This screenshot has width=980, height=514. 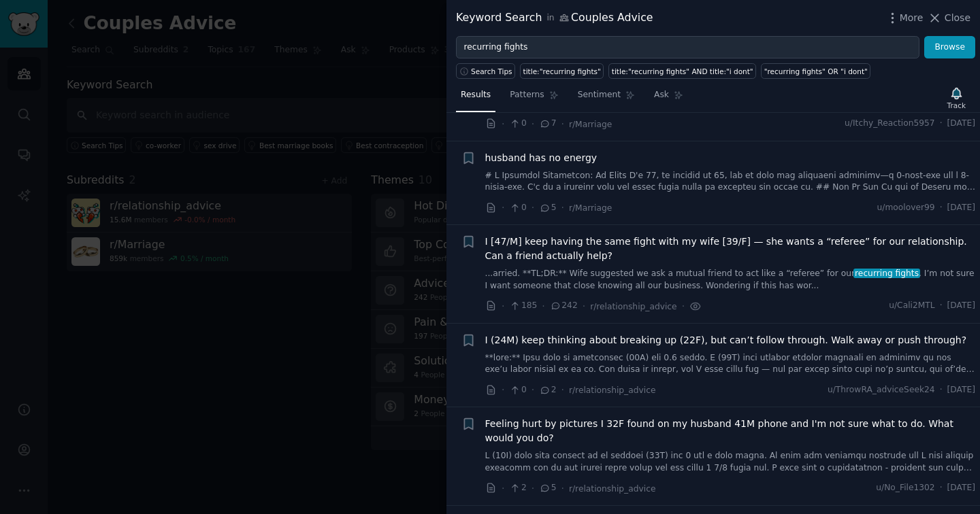 I want to click on span: husband has no energy, so click(x=541, y=158).